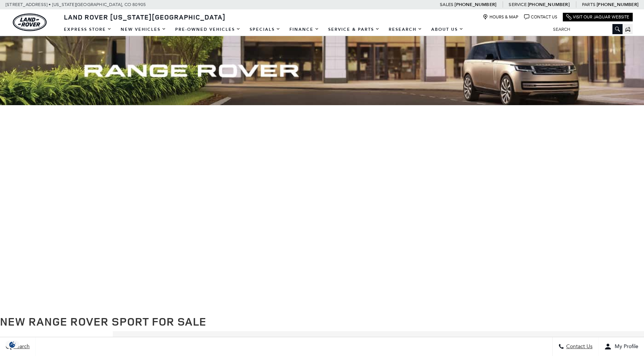 This screenshot has width=644, height=356. I want to click on a: Visit Our Jaguar Website, so click(597, 17).